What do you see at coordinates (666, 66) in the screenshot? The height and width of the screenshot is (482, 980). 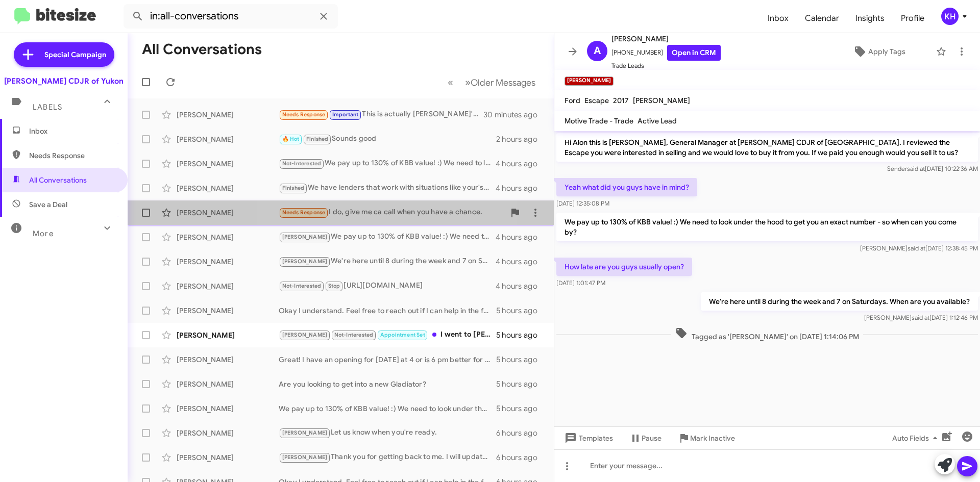 I see `span: Trade Leads` at bounding box center [666, 66].